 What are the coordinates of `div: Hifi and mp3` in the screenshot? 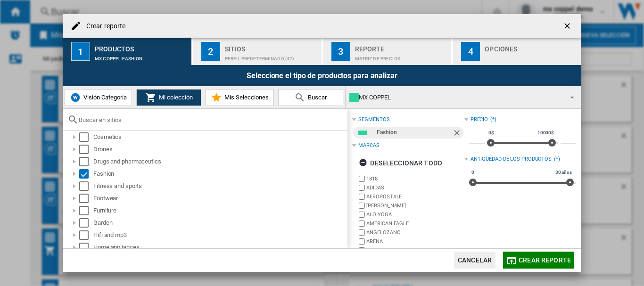 It's located at (220, 235).